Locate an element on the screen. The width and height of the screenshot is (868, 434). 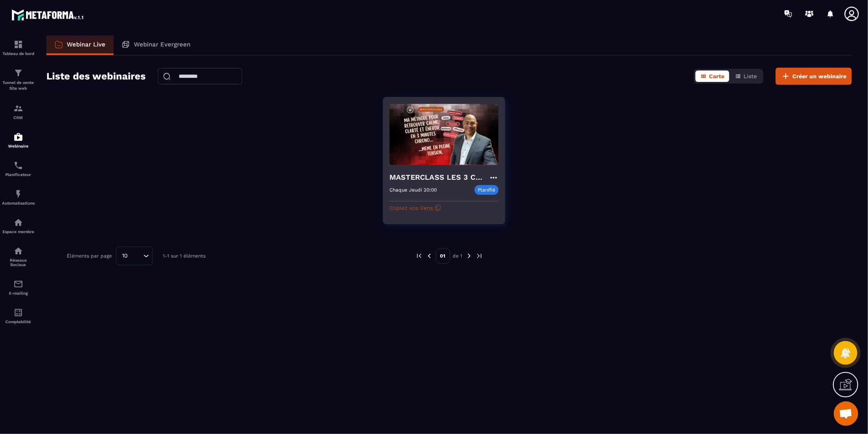
div: Search for option is located at coordinates (134, 256).